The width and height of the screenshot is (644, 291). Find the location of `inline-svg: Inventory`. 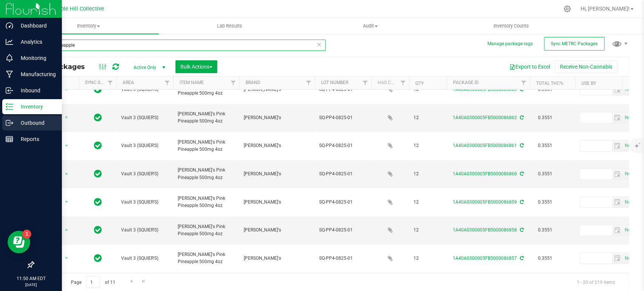

inline-svg: Inventory is located at coordinates (9, 107).